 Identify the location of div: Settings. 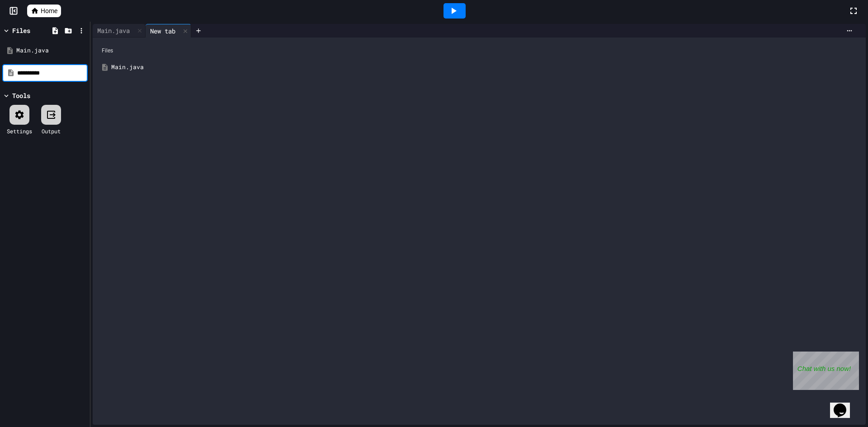
(19, 131).